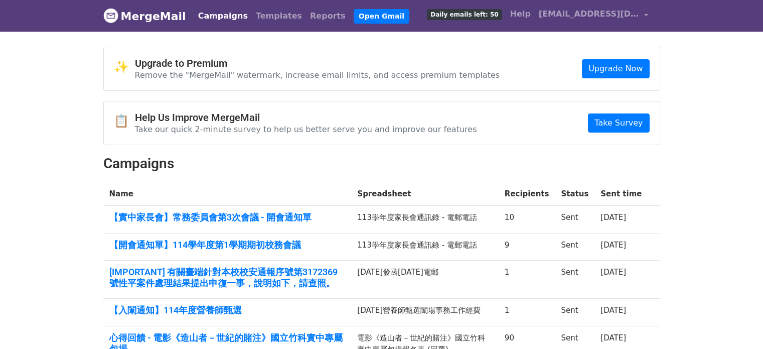 The image size is (763, 349). I want to click on td: 9, so click(527, 246).